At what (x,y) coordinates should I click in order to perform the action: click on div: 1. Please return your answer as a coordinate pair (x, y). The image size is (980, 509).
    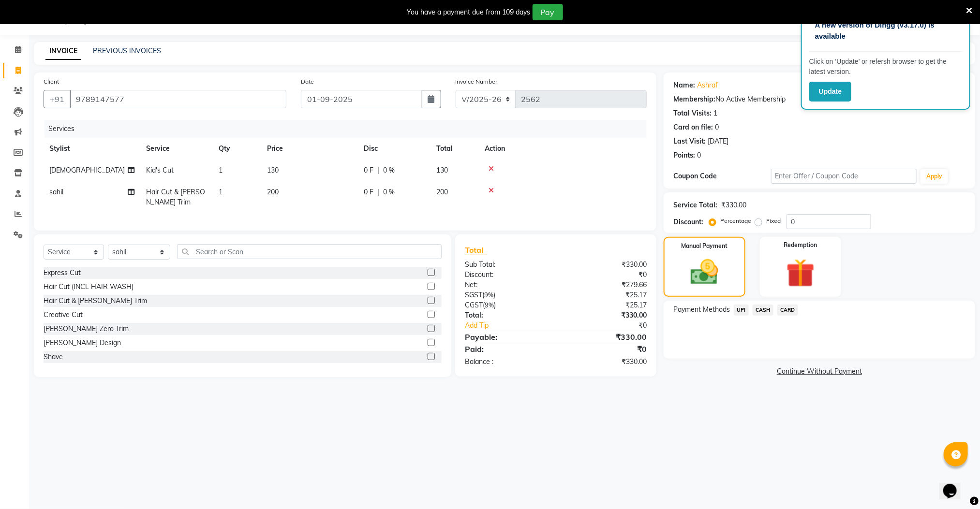
    Looking at the image, I should click on (715, 114).